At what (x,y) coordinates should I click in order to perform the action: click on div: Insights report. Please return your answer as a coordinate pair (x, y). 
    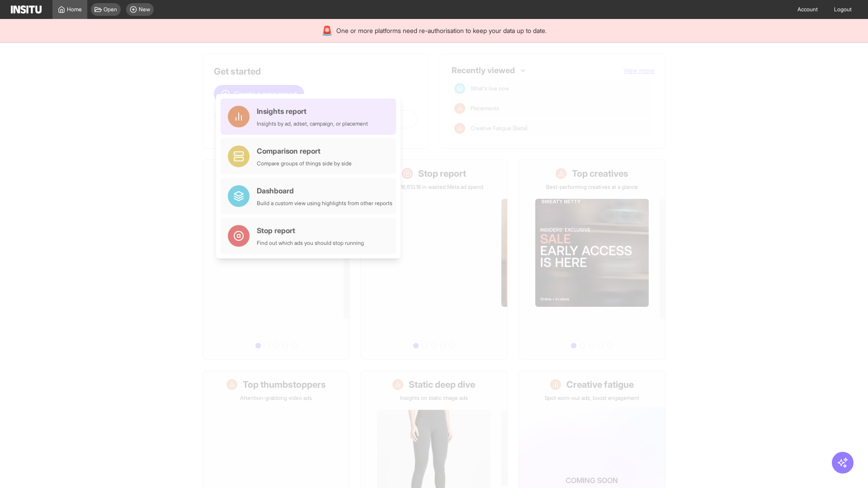
    Looking at the image, I should click on (312, 111).